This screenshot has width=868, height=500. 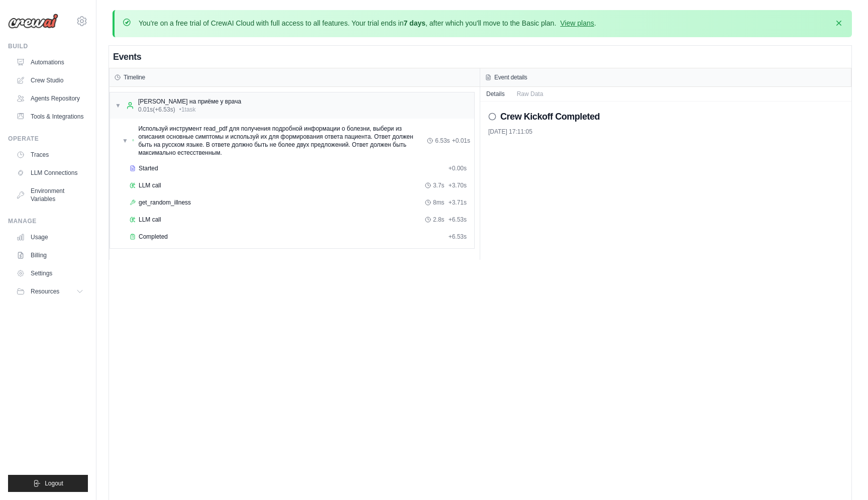 What do you see at coordinates (511, 78) in the screenshot?
I see `h3: Event details` at bounding box center [511, 78].